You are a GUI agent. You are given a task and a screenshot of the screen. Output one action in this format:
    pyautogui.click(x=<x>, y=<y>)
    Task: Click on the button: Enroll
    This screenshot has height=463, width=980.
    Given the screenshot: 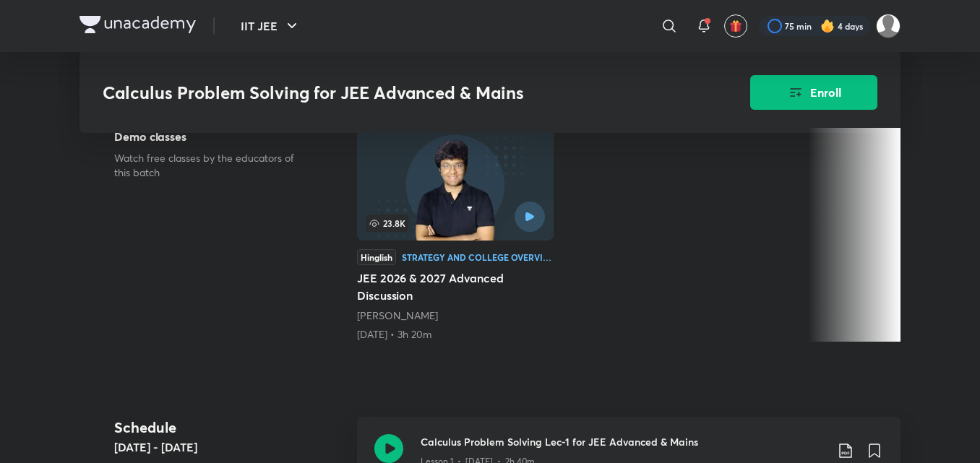 What is the action you would take?
    pyautogui.click(x=813, y=93)
    